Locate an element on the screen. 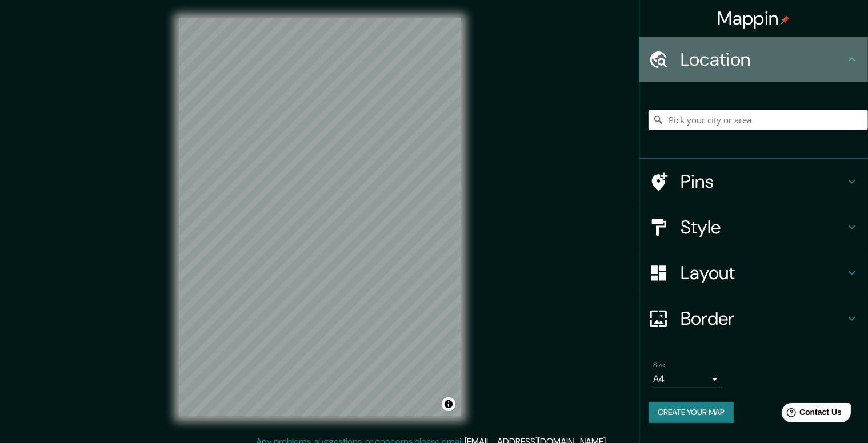 This screenshot has width=868, height=443. h4: Style is located at coordinates (763, 227).